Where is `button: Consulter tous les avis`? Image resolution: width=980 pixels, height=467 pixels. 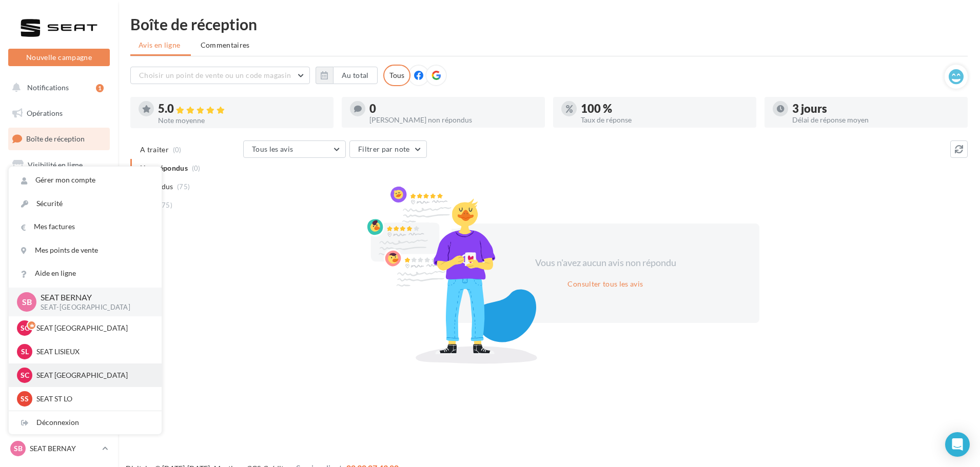 button: Consulter tous les avis is located at coordinates (605, 284).